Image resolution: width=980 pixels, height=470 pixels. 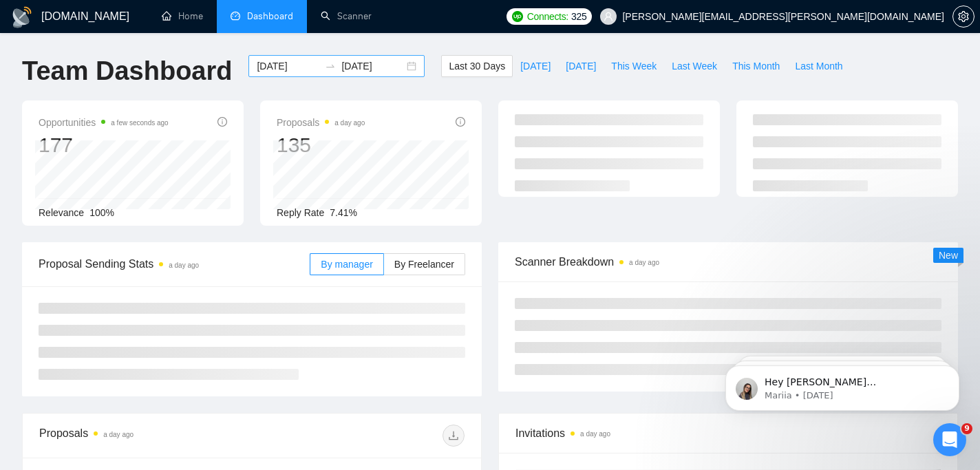 I want to click on span: 9, so click(x=967, y=428).